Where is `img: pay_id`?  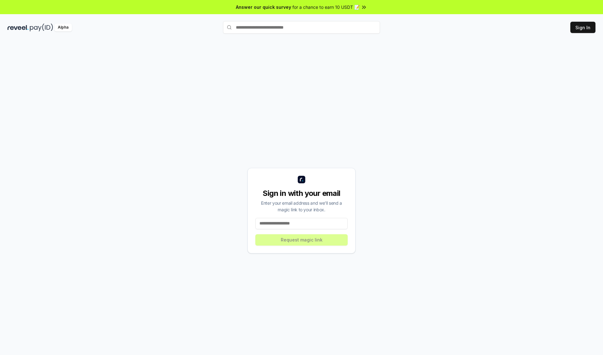 img: pay_id is located at coordinates (41, 27).